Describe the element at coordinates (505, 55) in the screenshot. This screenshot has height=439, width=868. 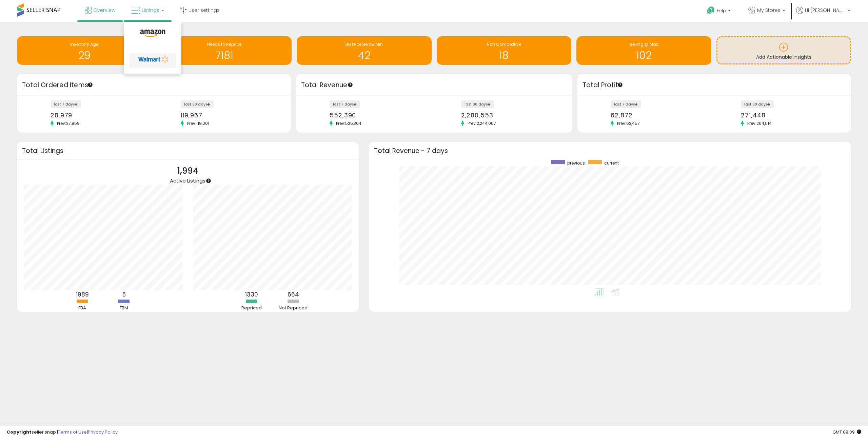
I see `h1: 18` at that location.